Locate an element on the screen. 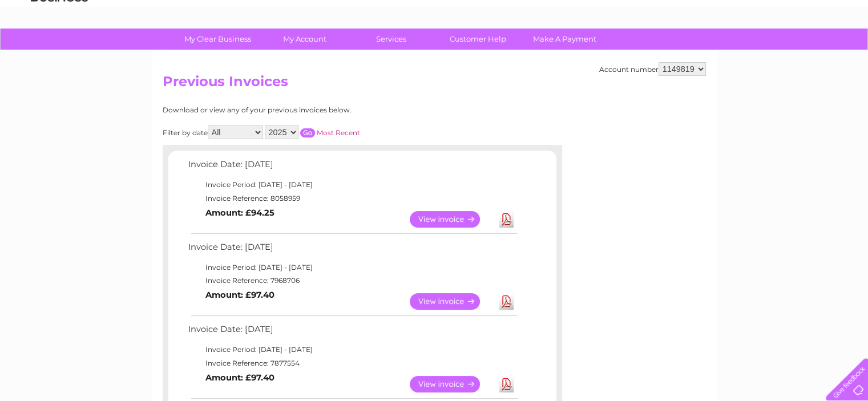 The width and height of the screenshot is (868, 401). a: Water is located at coordinates (678, 52).